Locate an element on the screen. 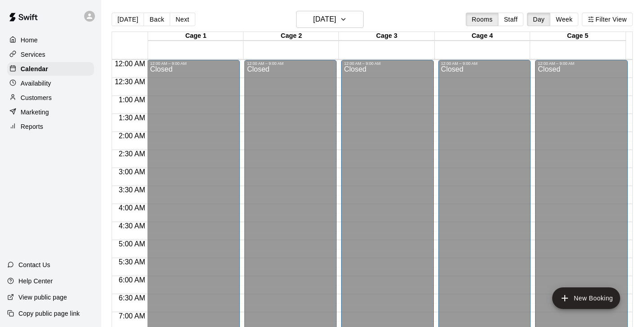 This screenshot has height=327, width=644. p: Availability is located at coordinates (36, 83).